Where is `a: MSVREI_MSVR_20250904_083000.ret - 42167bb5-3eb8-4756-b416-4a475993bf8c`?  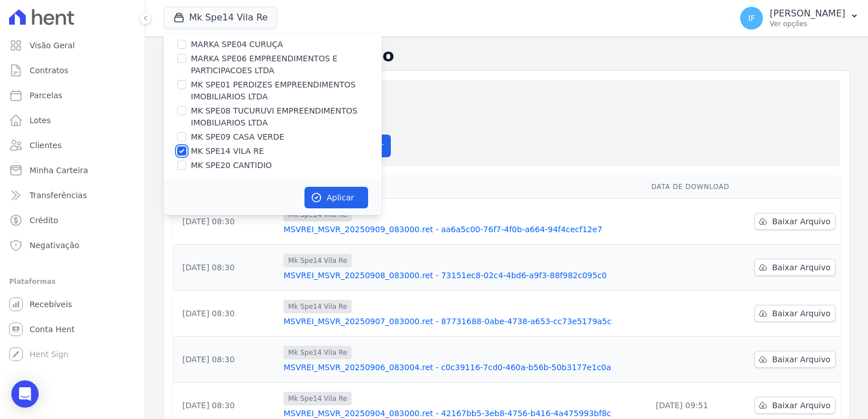
a: MSVREI_MSVR_20250904_083000.ret - 42167bb5-3eb8-4756-b416-4a475993bf8c is located at coordinates (463, 413).